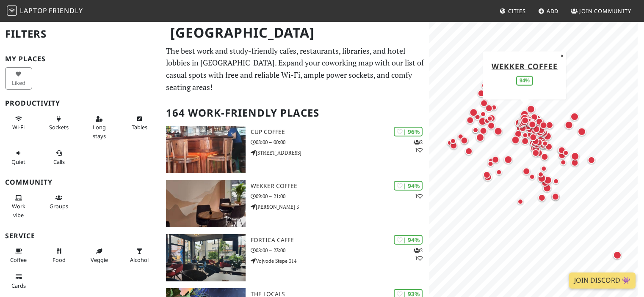 The image size is (644, 297). Describe the element at coordinates (80, 236) in the screenshot. I see `h3: Service` at that location.